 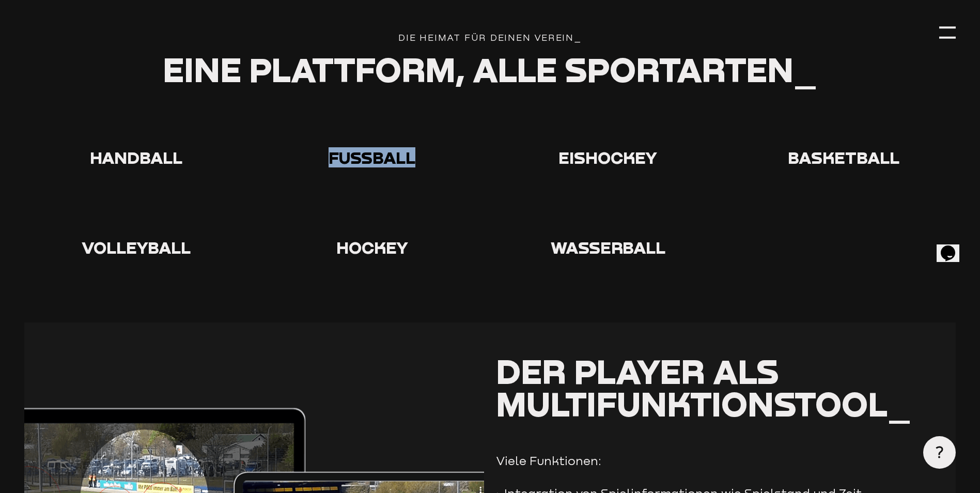 What do you see at coordinates (136, 157) in the screenshot?
I see `span: Handball` at bounding box center [136, 157].